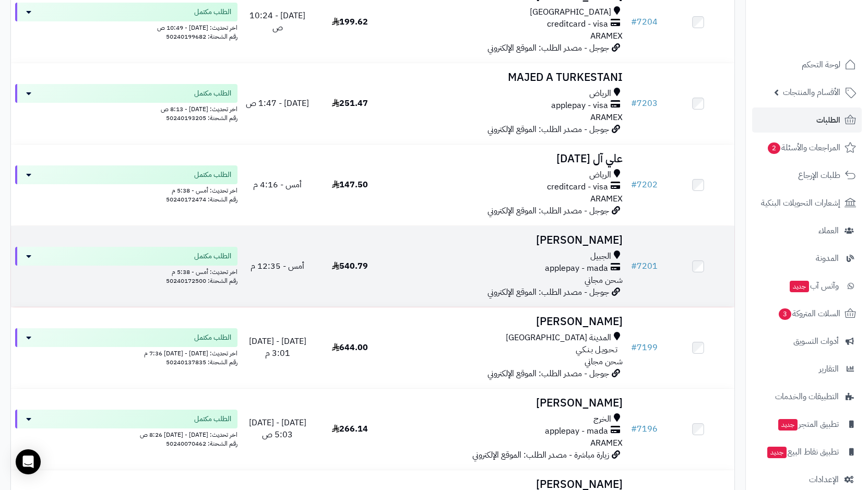 The width and height of the screenshot is (868, 490). What do you see at coordinates (807, 231) in the screenshot?
I see `a: العملاء` at bounding box center [807, 231].